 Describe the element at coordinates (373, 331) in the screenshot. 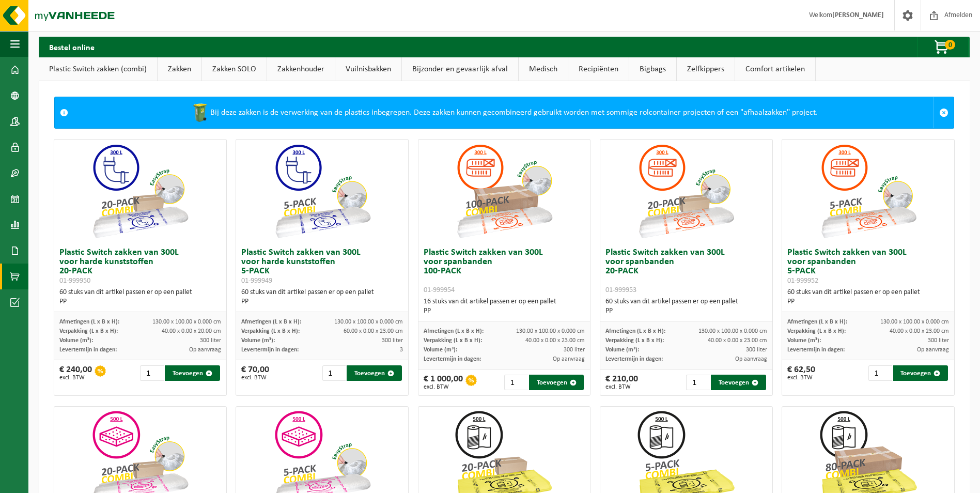

I see `span: 60.00 x 0.00 x 23.00 cm` at that location.